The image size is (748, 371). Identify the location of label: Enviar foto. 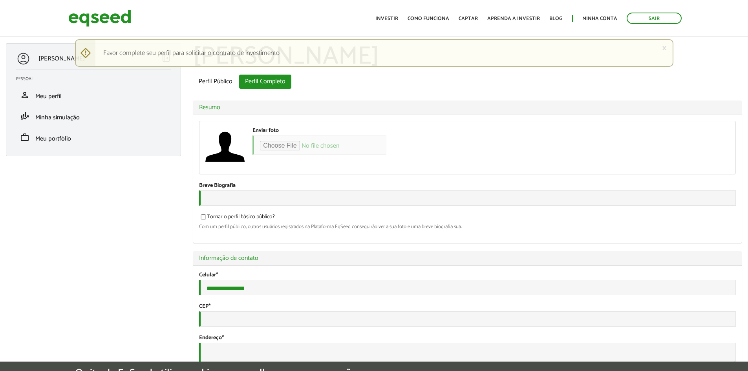
(265, 131).